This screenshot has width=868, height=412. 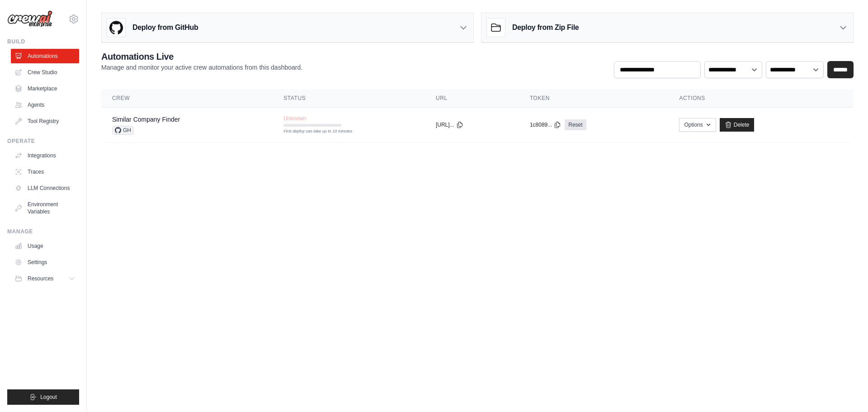 What do you see at coordinates (43, 397) in the screenshot?
I see `button: Logout` at bounding box center [43, 397].